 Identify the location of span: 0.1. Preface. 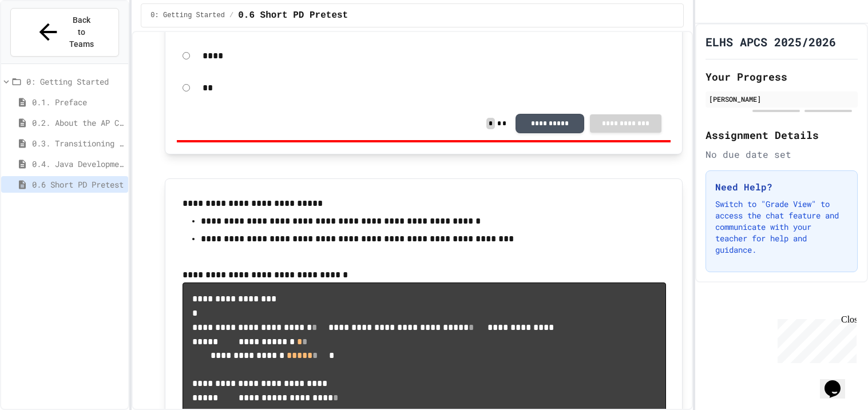
(78, 102).